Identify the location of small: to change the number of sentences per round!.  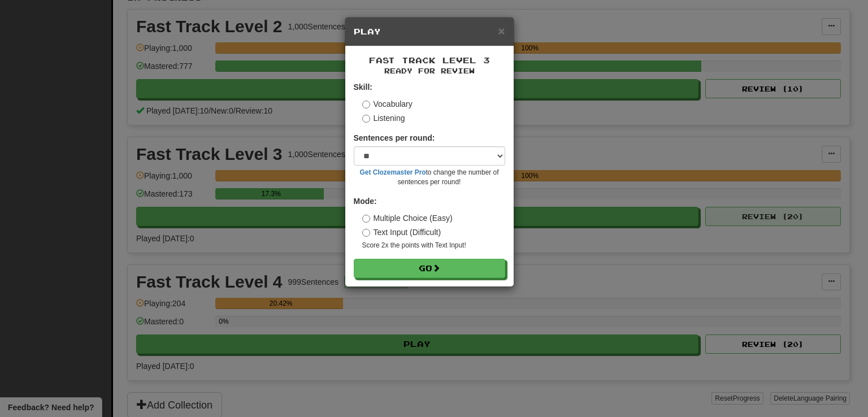
(430, 178).